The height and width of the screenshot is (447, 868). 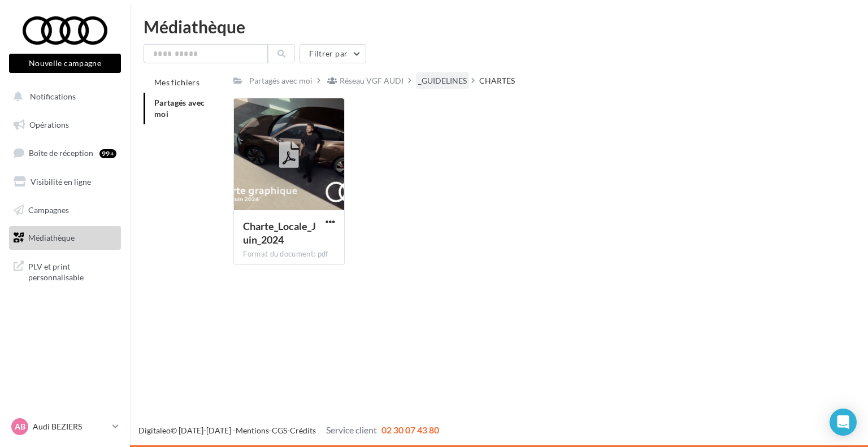 I want to click on a: Crédits, so click(x=303, y=430).